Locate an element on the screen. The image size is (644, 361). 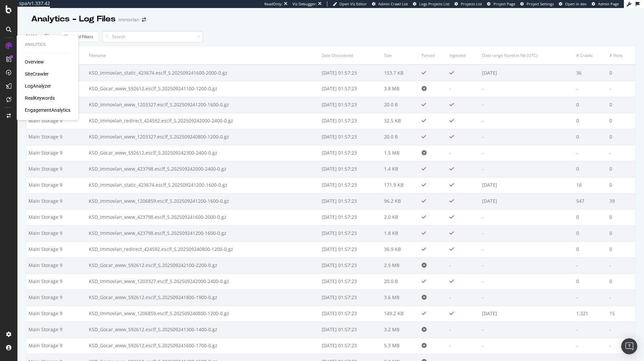
td: 547 is located at coordinates (590, 201).